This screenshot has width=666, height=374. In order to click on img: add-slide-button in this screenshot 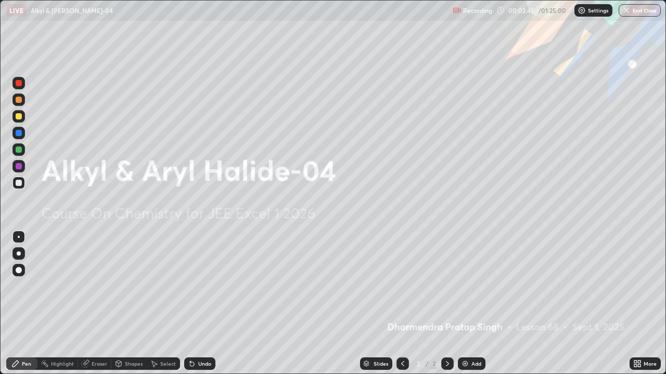, I will do `click(465, 364)`.